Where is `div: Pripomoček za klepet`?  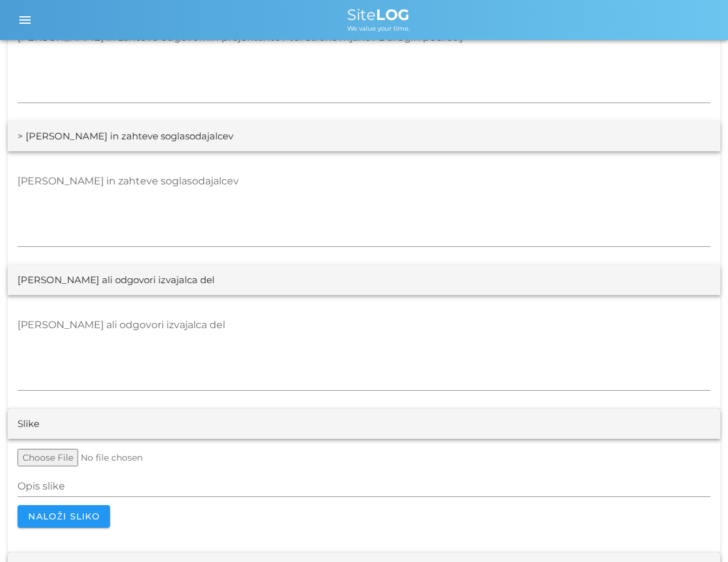 div: Pripomoček za klepet is located at coordinates (697, 532).